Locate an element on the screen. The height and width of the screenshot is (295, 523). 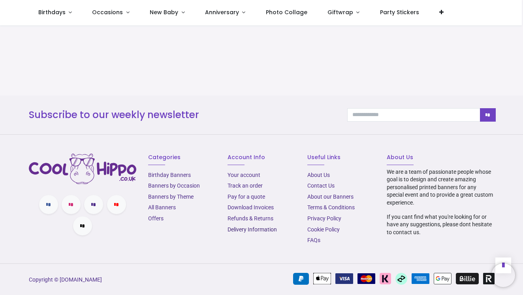
p: If you cant find what you're looking for or have any suggestions, please dont hesitate to contact... is located at coordinates (441, 225).